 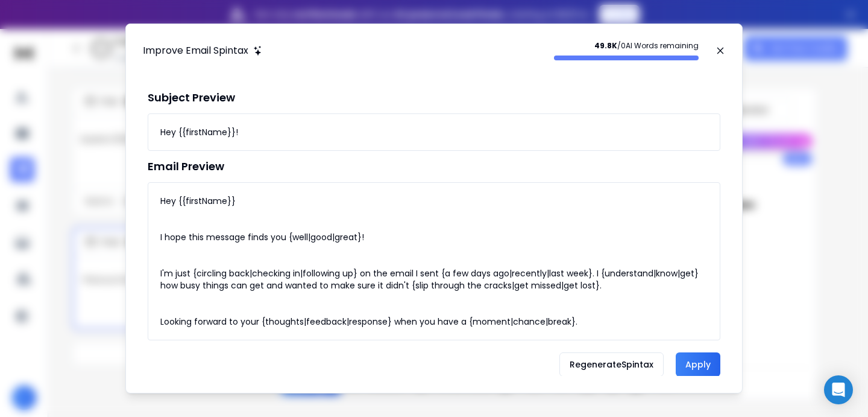 I want to click on div: Open Intercom Messenger, so click(x=838, y=390).